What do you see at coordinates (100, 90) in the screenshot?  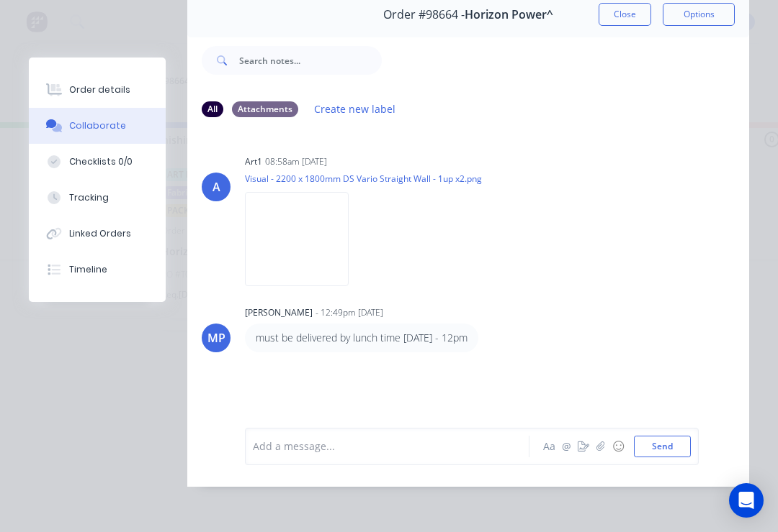 I see `div: Order details` at bounding box center [100, 90].